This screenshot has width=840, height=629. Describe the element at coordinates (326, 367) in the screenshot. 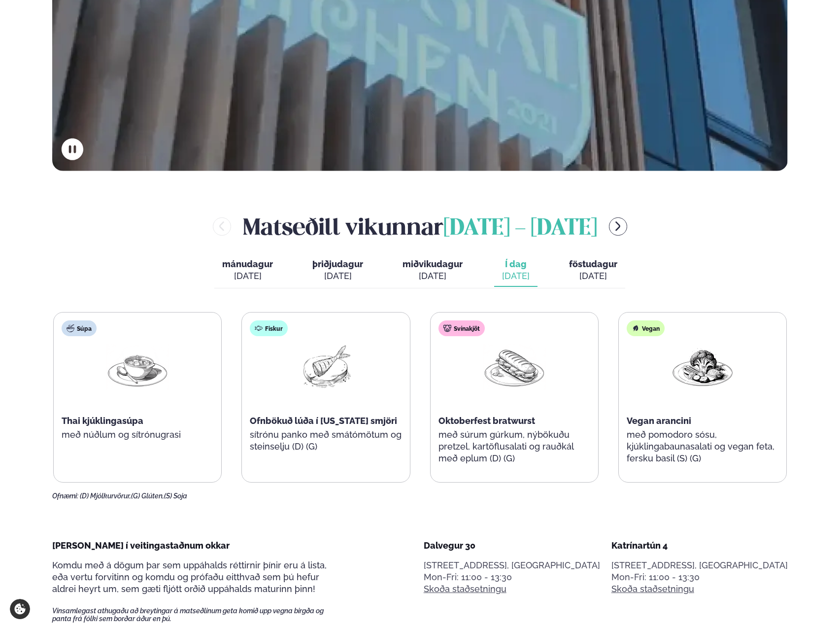

I see `img: Fish.png` at that location.